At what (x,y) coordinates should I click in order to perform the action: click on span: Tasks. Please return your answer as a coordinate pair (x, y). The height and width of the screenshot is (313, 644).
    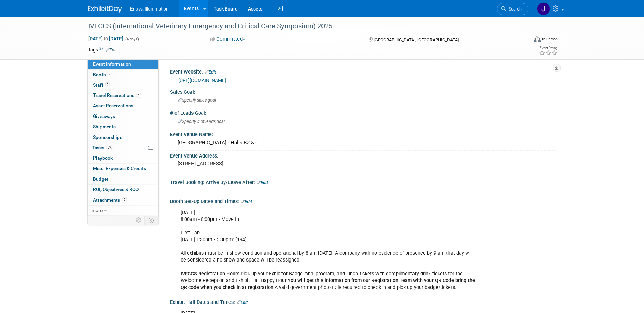
    Looking at the image, I should click on (103, 148).